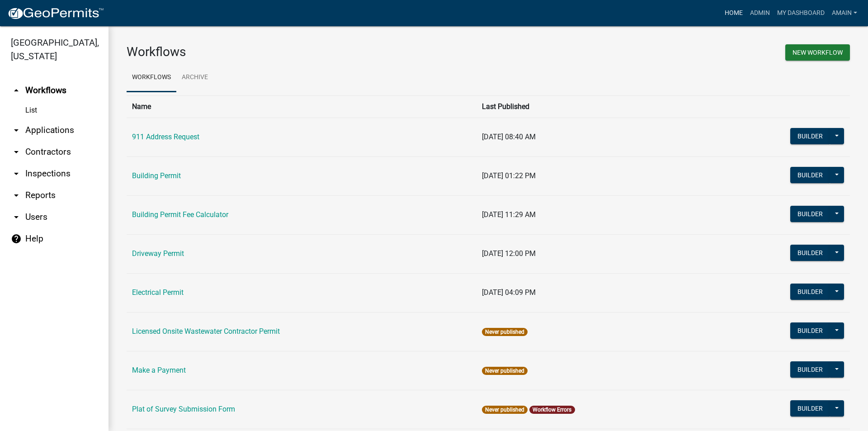 Image resolution: width=868 pixels, height=431 pixels. Describe the element at coordinates (195, 78) in the screenshot. I see `a: Archive` at that location.